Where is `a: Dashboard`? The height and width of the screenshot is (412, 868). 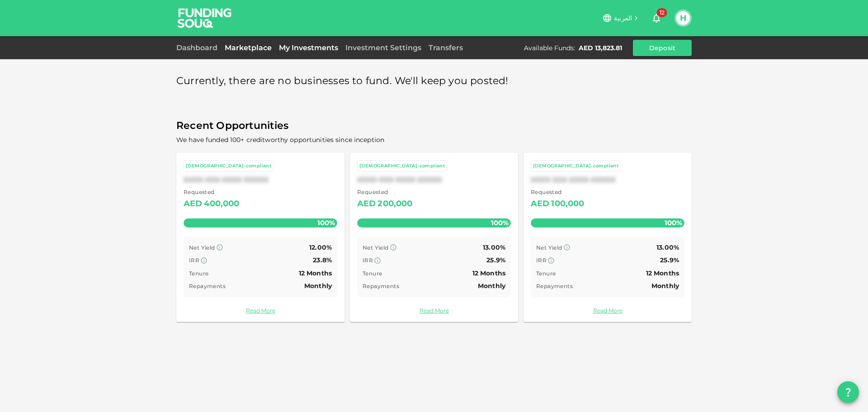
a: Dashboard is located at coordinates (199, 47).